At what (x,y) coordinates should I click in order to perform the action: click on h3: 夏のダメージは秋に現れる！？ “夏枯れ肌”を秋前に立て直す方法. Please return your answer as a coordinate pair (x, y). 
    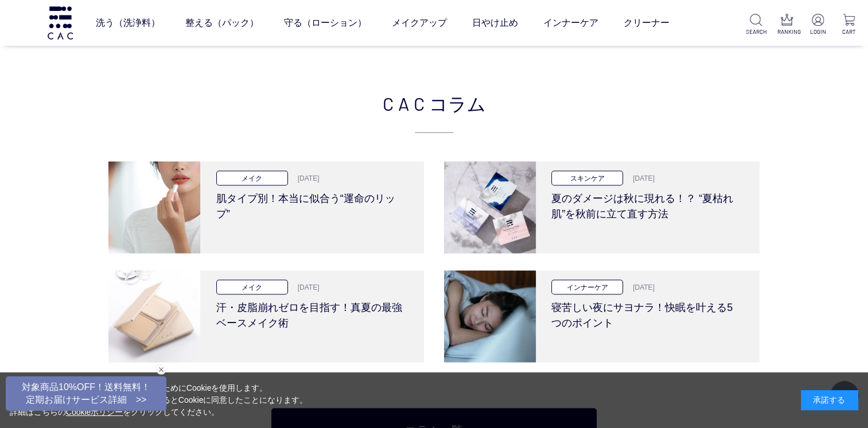
    Looking at the image, I should click on (645, 203).